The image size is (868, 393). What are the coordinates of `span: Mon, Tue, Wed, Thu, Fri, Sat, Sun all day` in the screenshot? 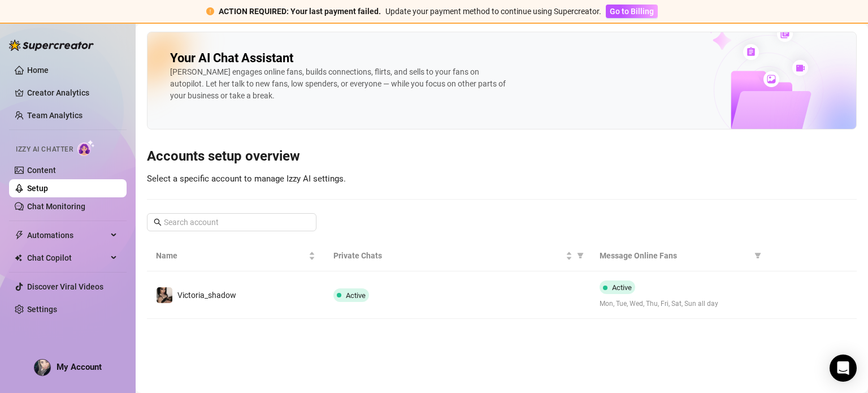 It's located at (680, 304).